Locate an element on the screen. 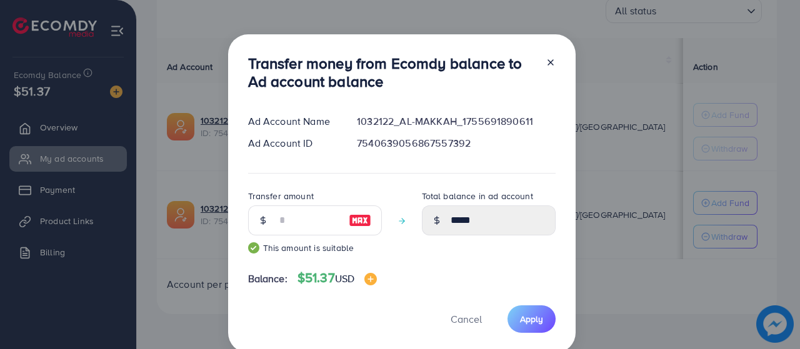 The height and width of the screenshot is (349, 800). span: Balance: is located at coordinates (268, 279).